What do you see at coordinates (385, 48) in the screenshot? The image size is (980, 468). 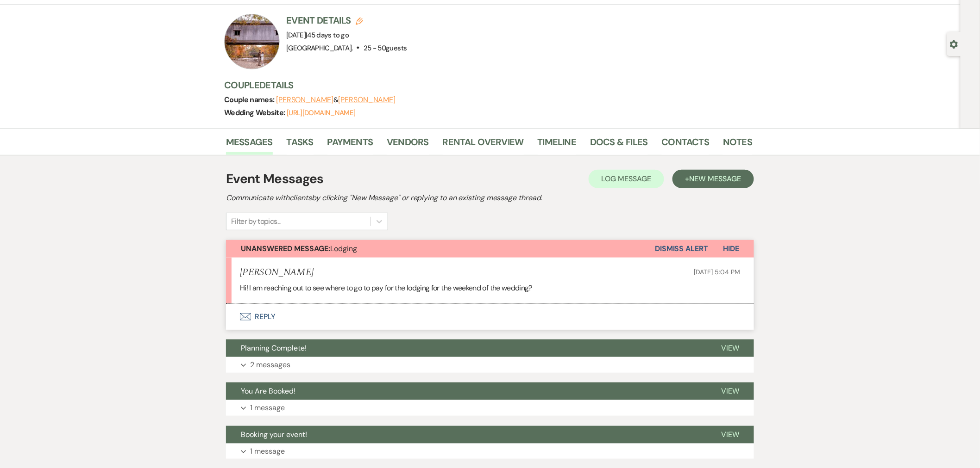 I see `span: 25 - 50 guests` at bounding box center [385, 48].